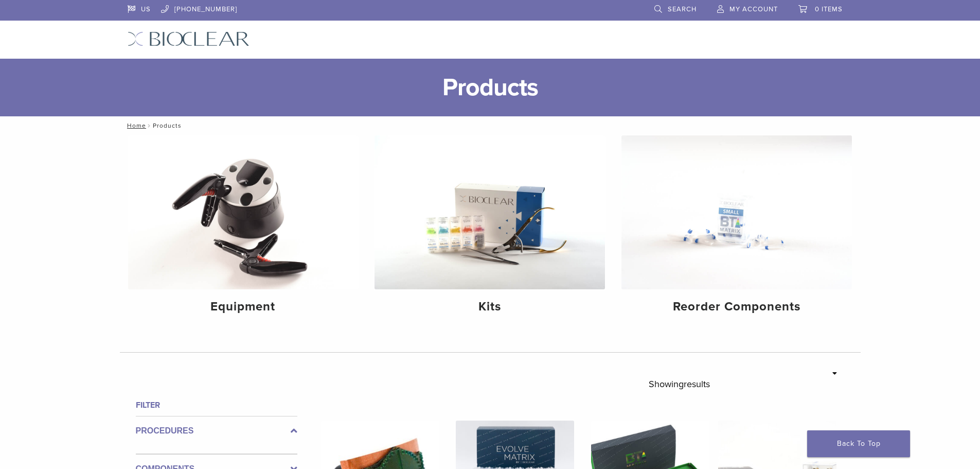  I want to click on a: Equipment, so click(243, 229).